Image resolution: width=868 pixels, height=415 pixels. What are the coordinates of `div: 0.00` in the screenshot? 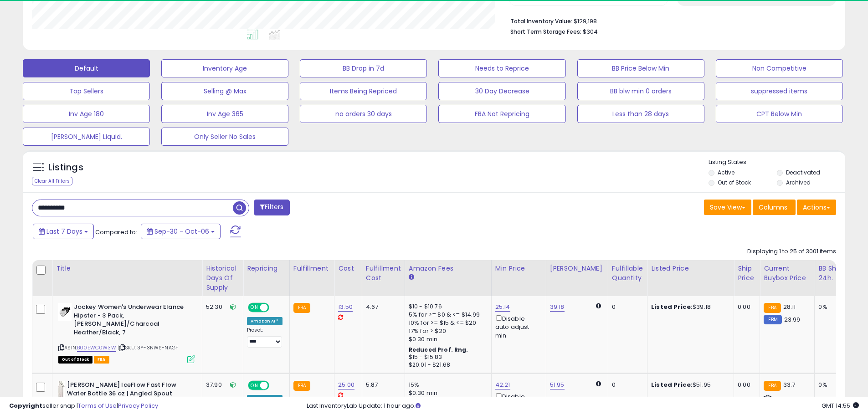 It's located at (745, 385).